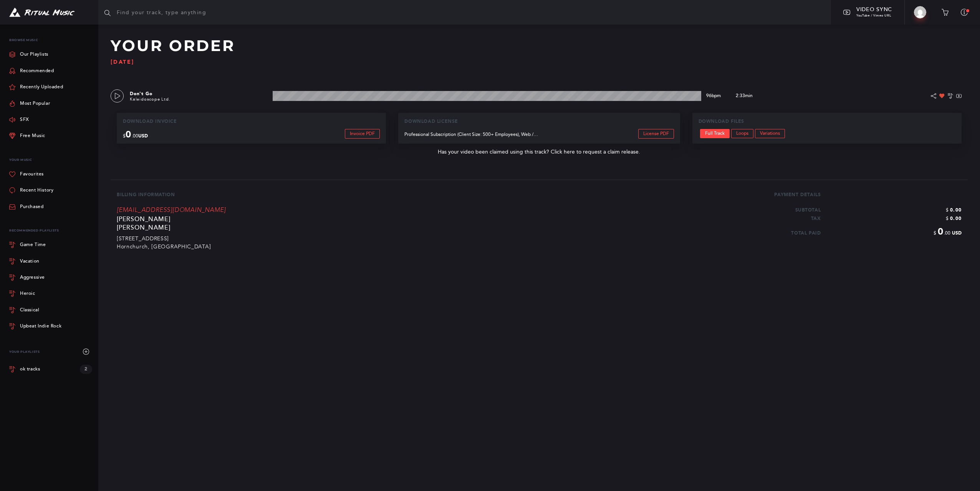 This screenshot has height=491, width=980. I want to click on span: Video Sync, so click(874, 9).